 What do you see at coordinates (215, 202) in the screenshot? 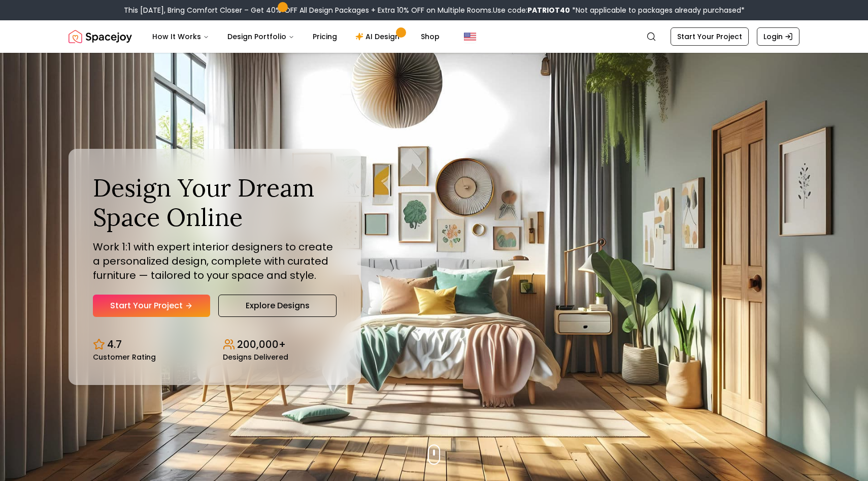
I see `h1: Design Your Dream Space Online` at bounding box center [215, 202].